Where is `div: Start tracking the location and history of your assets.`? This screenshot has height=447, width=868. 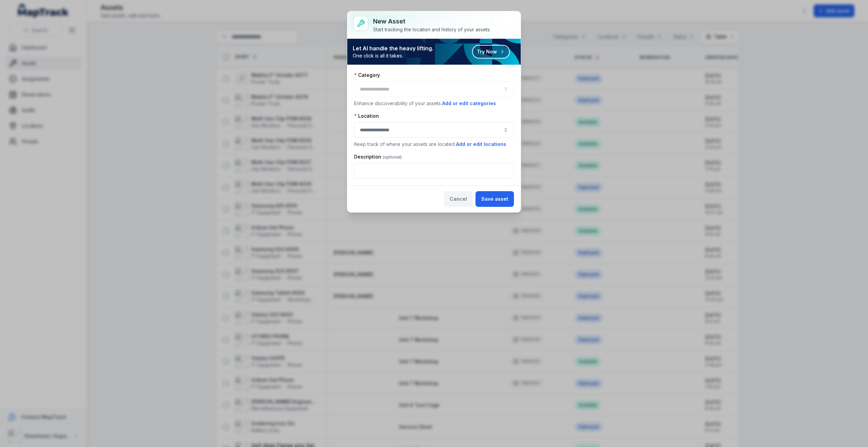 div: Start tracking the location and history of your assets. is located at coordinates (432, 30).